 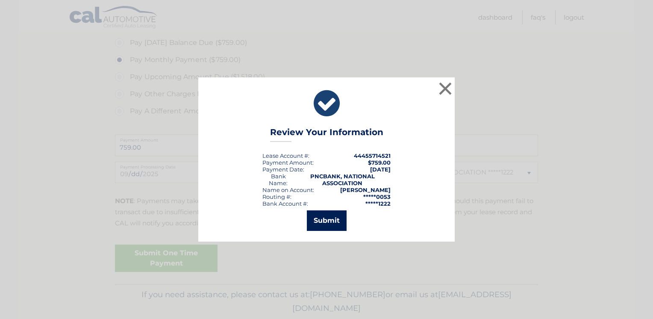 What do you see at coordinates (286, 156) in the screenshot?
I see `div: Lease Account #:` at bounding box center [286, 156].